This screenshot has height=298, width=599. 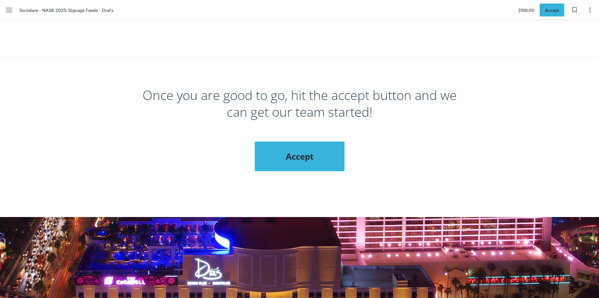 What do you see at coordinates (526, 10) in the screenshot?
I see `span: $198.00` at bounding box center [526, 10].